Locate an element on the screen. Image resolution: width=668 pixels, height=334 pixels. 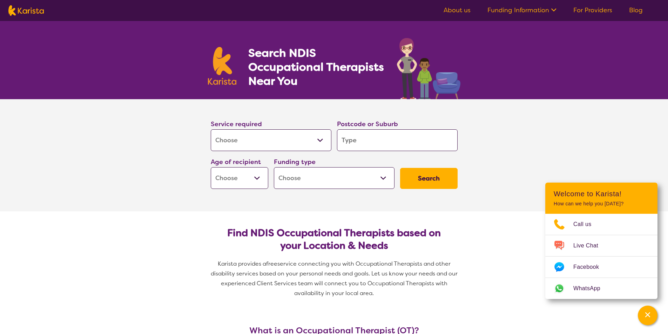
span: service connecting you with Occupational Therapists and other disability services based on your p... is located at coordinates (335, 278).